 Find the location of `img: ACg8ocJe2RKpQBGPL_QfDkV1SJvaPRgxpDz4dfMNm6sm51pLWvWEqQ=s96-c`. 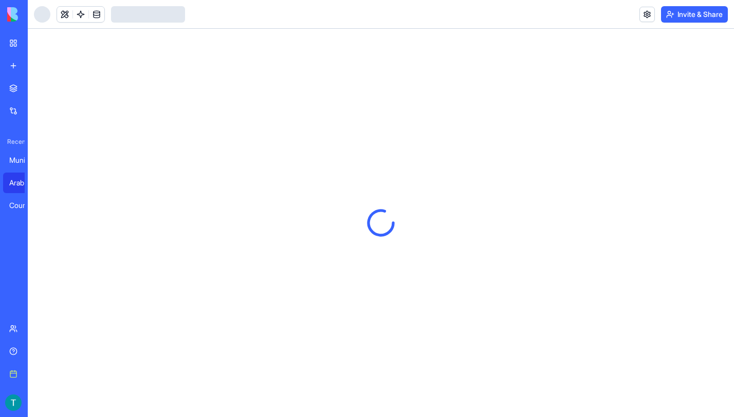

img: ACg8ocJe2RKpQBGPL_QfDkV1SJvaPRgxpDz4dfMNm6sm51pLWvWEqQ=s96-c is located at coordinates (13, 403).